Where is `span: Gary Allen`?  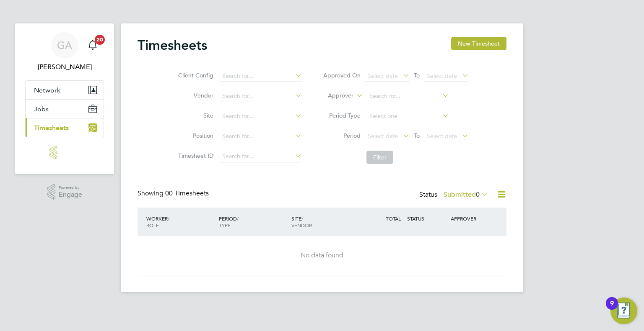 span: Gary Allen is located at coordinates (64, 67).